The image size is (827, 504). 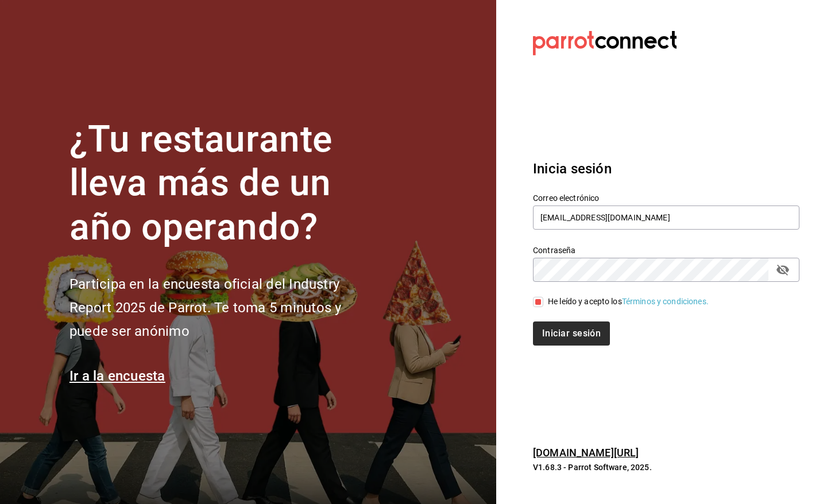 I want to click on a: Ir a la encuesta, so click(x=117, y=376).